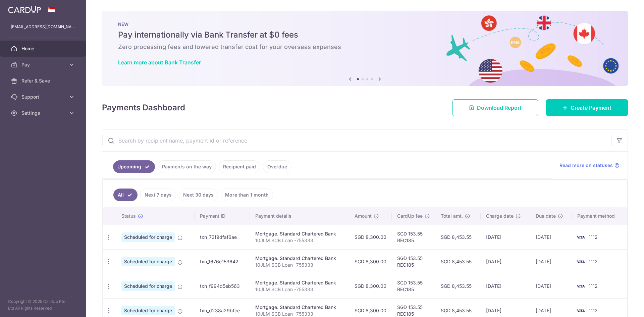  I want to click on span: Pay, so click(43, 65).